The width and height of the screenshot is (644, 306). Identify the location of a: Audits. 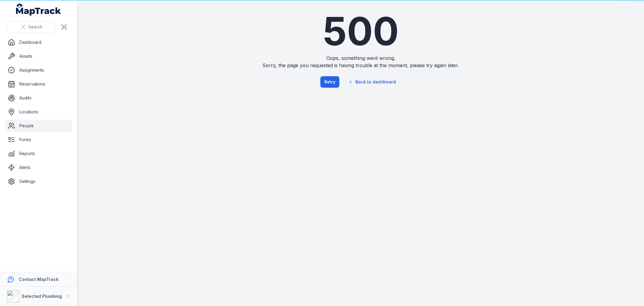
(39, 98).